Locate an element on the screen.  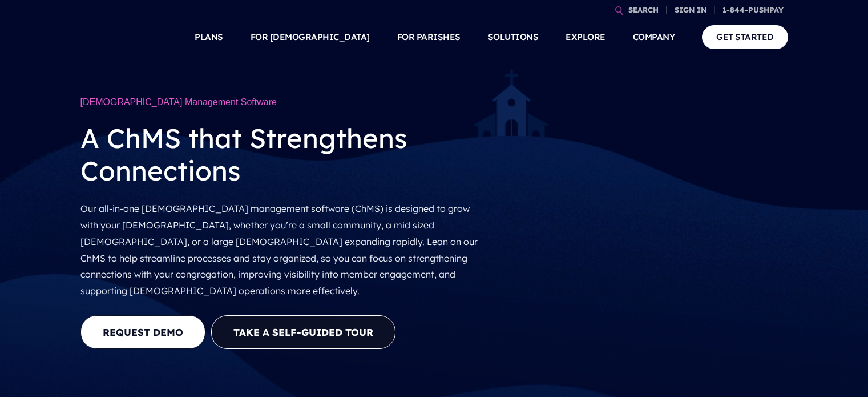
a: GET STARTED is located at coordinates (745, 37).